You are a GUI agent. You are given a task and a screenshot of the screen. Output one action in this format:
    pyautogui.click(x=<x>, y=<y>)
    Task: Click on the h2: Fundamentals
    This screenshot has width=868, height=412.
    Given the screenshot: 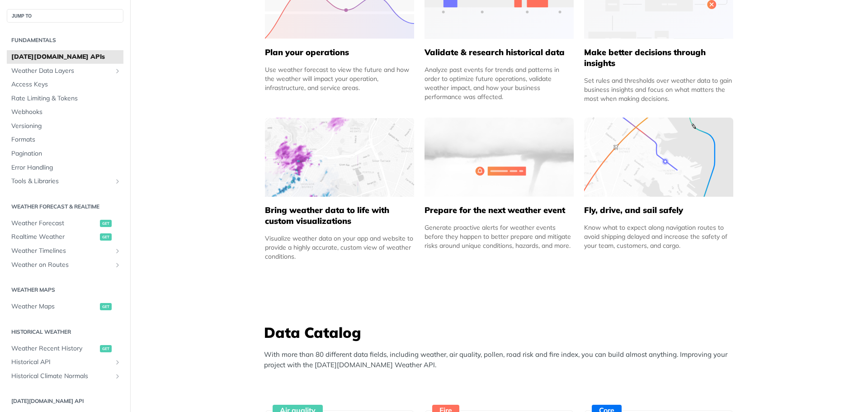 What is the action you would take?
    pyautogui.click(x=65, y=40)
    